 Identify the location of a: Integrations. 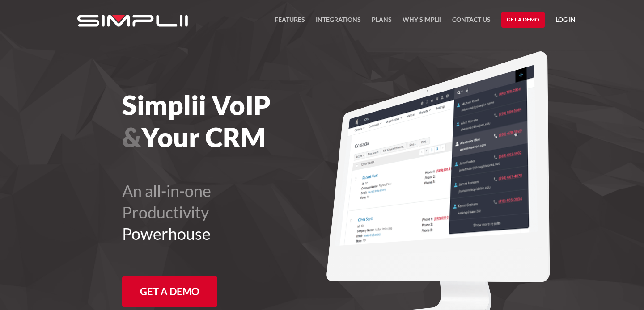
(338, 22).